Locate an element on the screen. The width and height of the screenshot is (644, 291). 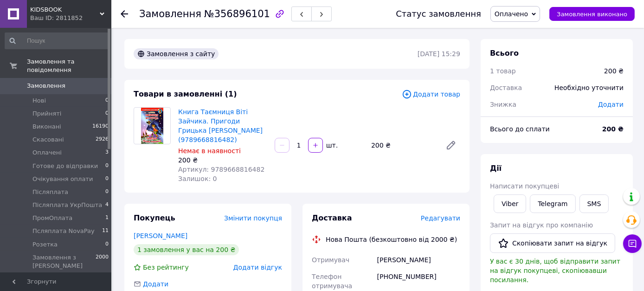
div: Ваш ID: 2811852 is located at coordinates (71, 18).